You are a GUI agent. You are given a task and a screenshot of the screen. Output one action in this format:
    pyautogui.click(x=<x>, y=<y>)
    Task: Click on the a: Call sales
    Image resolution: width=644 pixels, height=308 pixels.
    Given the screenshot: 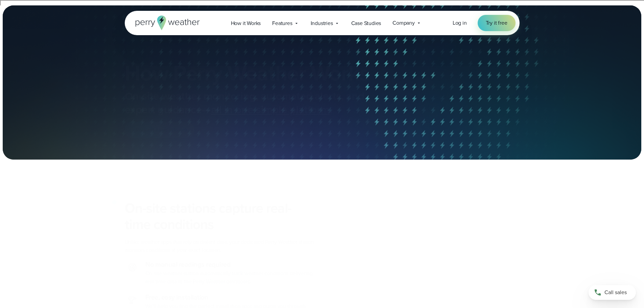 What is the action you would take?
    pyautogui.click(x=612, y=293)
    